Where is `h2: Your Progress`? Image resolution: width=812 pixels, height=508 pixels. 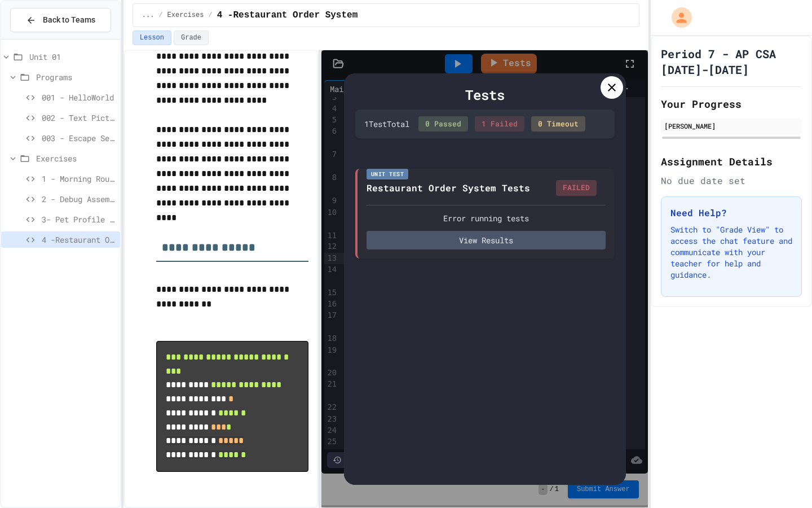
h2: Your Progress is located at coordinates (732, 104).